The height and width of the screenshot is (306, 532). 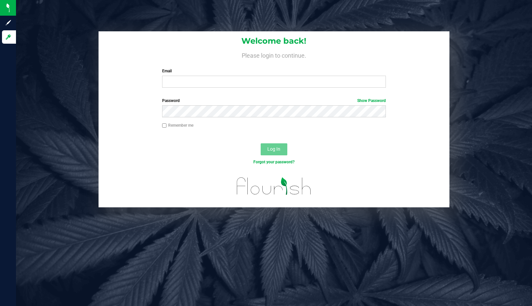 I want to click on label: Email, so click(x=274, y=71).